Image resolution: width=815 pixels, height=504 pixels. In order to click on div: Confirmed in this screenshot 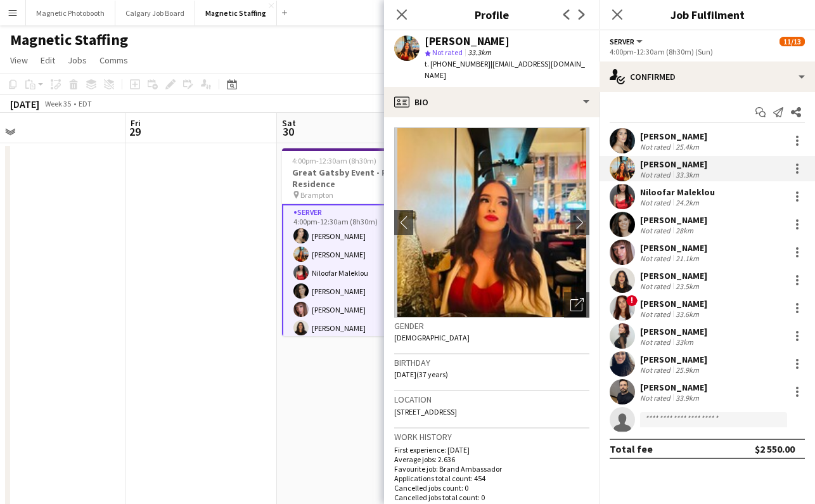, I will do `click(707, 77)`.